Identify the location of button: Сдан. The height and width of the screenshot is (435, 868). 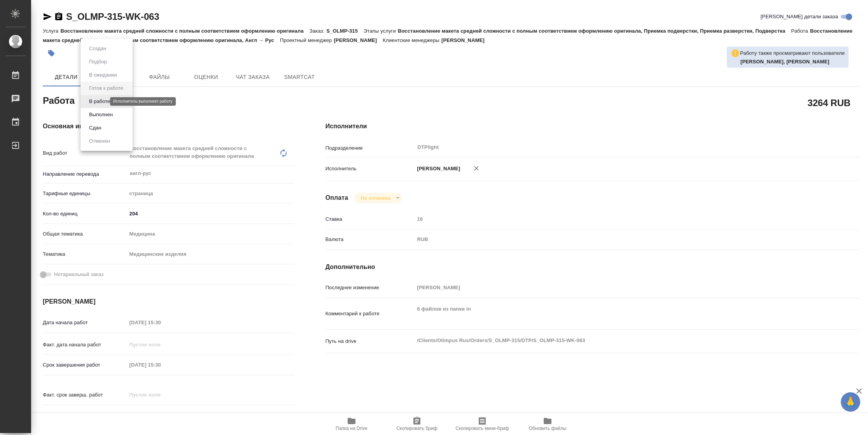
(95, 128).